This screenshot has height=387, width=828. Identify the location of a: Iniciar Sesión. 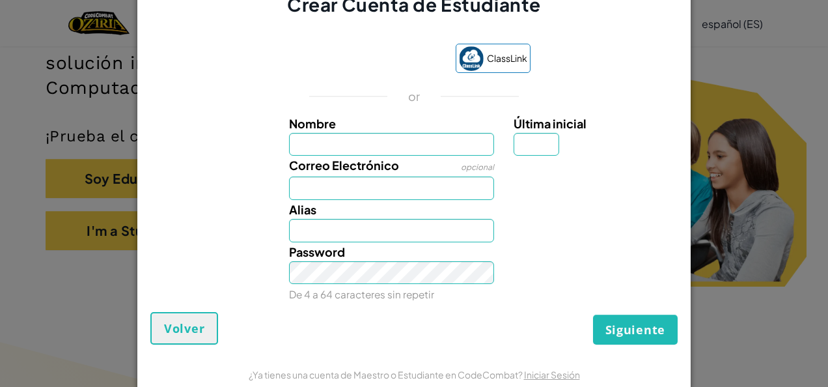
(552, 374).